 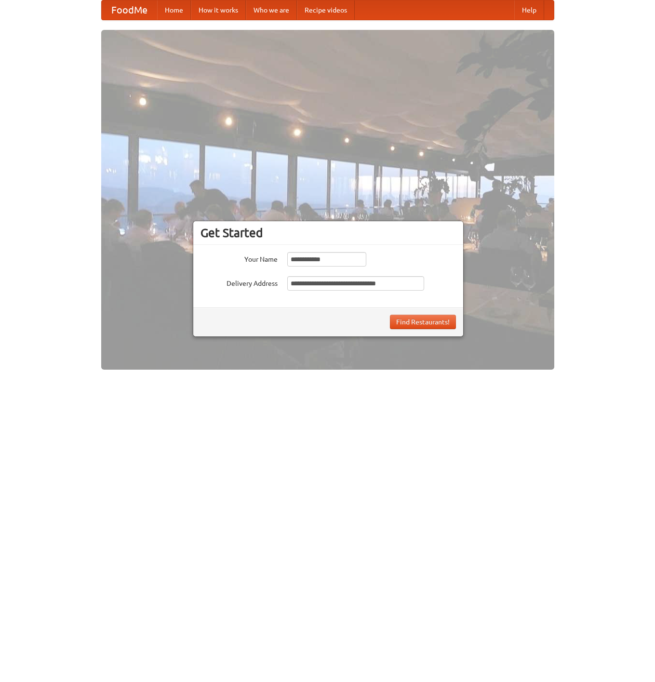 What do you see at coordinates (239, 258) in the screenshot?
I see `label: Your Name` at bounding box center [239, 258].